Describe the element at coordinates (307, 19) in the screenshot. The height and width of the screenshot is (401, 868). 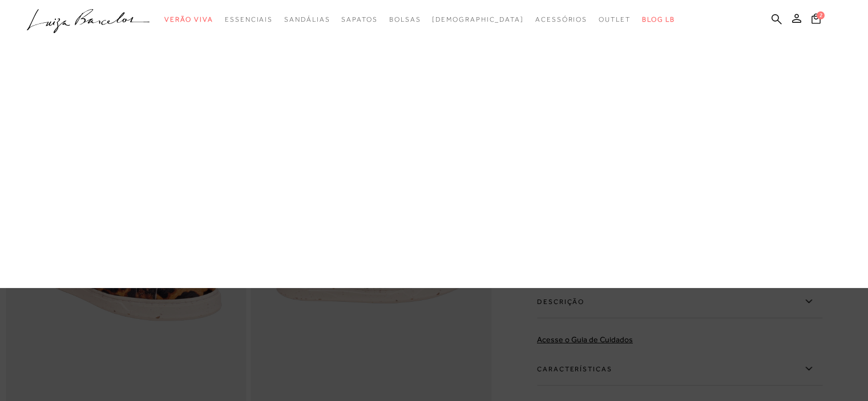
I see `span: Sandálias` at that location.